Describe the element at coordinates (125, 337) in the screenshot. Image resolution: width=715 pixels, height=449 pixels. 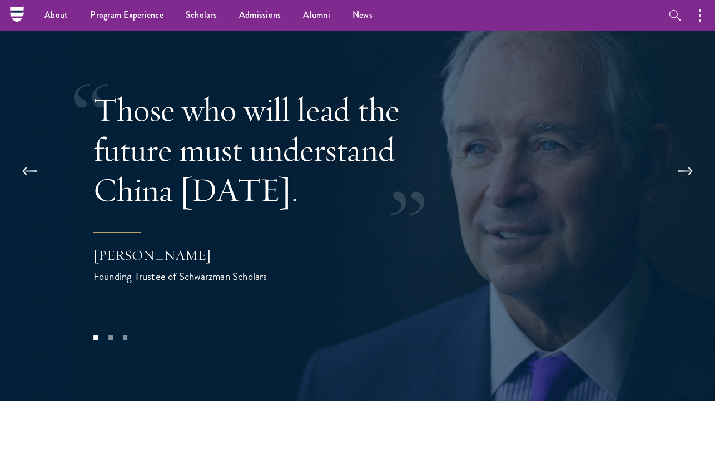
I see `button: 3 of 3` at that location.